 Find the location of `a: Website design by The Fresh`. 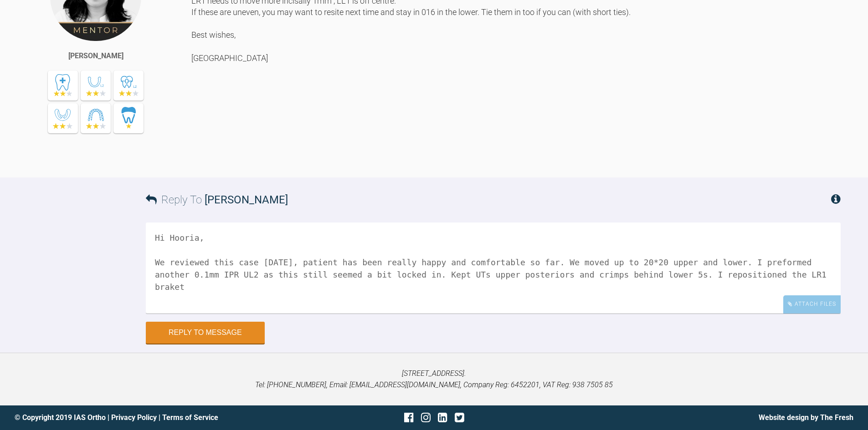

a: Website design by The Fresh is located at coordinates (806, 417).